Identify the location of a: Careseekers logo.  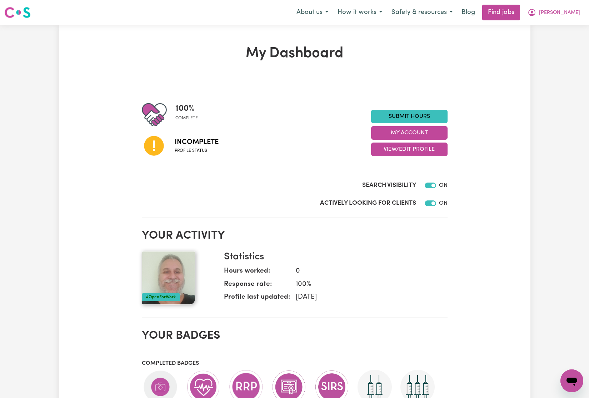
(18, 13).